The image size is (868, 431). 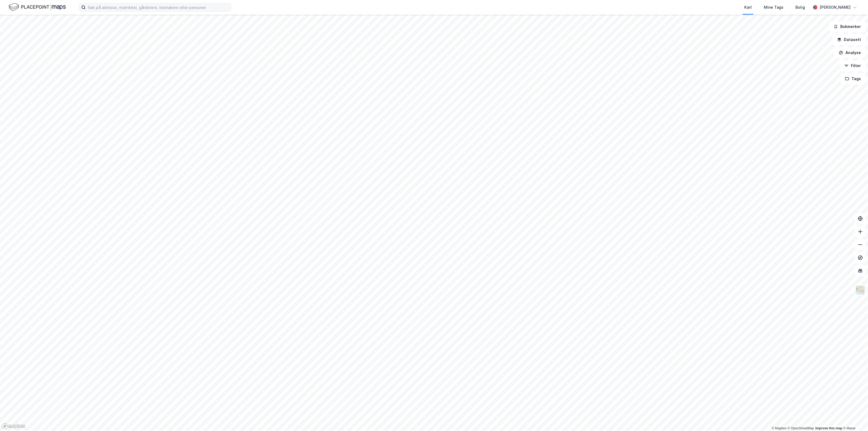 What do you see at coordinates (748, 7) in the screenshot?
I see `div: Kart` at bounding box center [748, 7].